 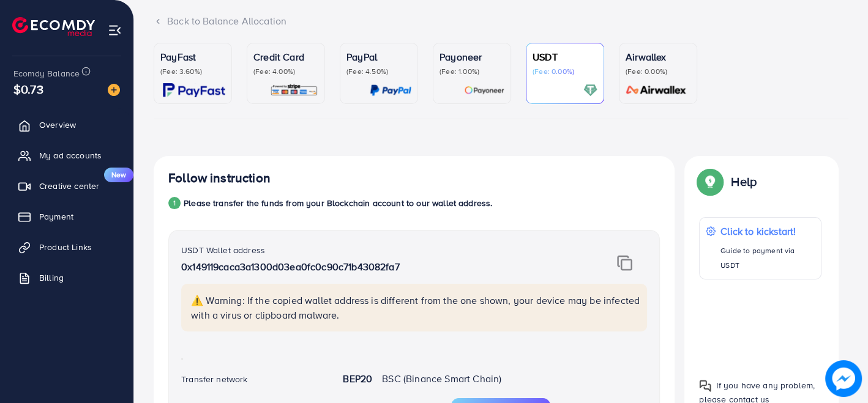 What do you see at coordinates (768, 258) in the screenshot?
I see `p: Guide to payment via USDT` at bounding box center [768, 258].